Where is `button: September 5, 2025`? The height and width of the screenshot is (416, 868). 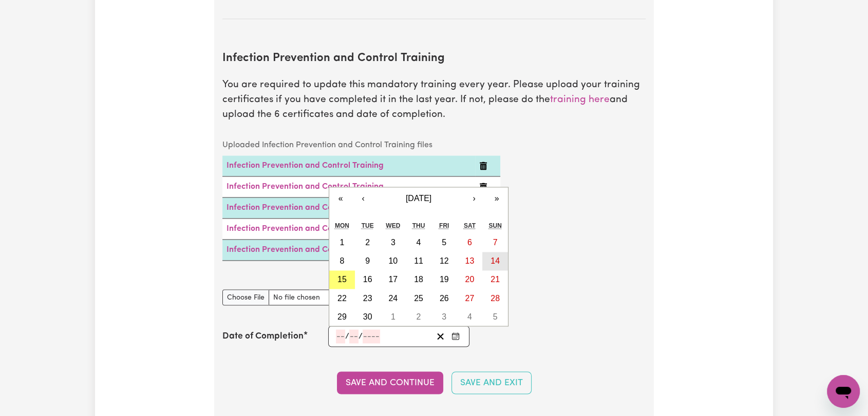 button: September 5, 2025 is located at coordinates (444, 243).